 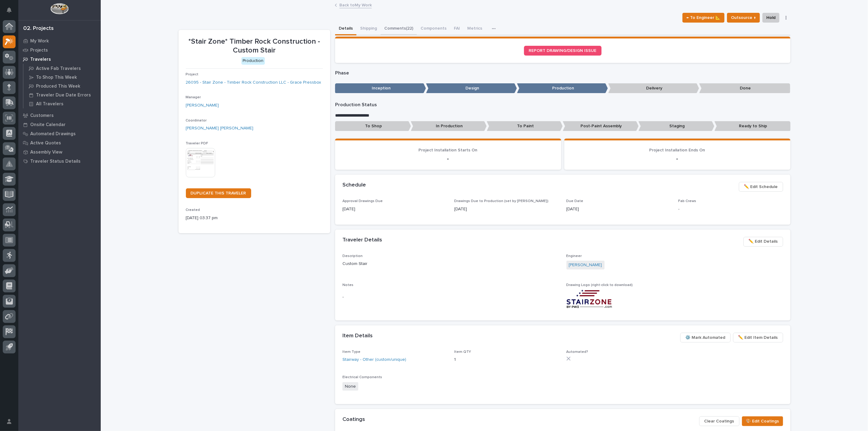 I want to click on p: Active Quotes, so click(x=46, y=143).